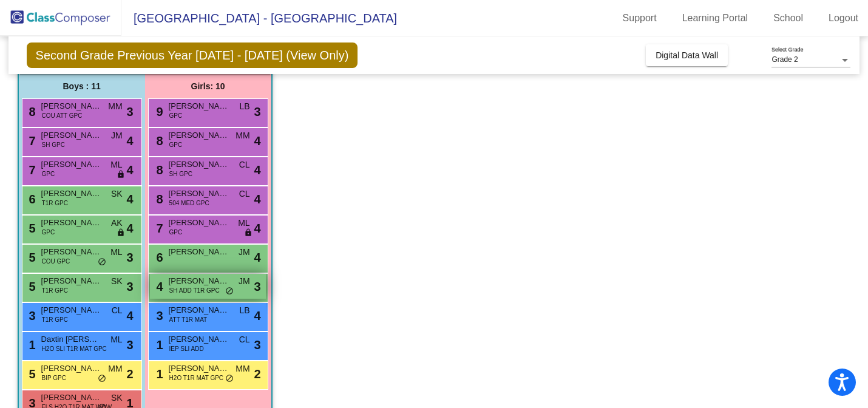  Describe the element at coordinates (74, 348) in the screenshot. I see `span: H2O SLI T1R MAT GPC` at that location.